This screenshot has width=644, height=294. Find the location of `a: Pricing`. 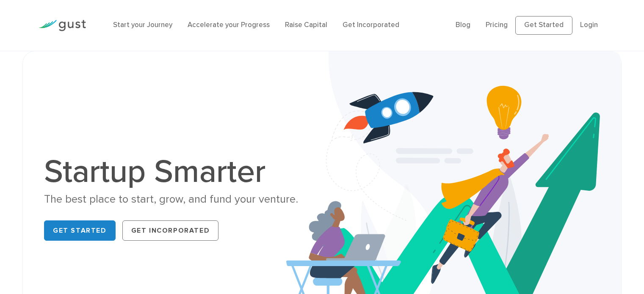

a: Pricing is located at coordinates (497, 25).